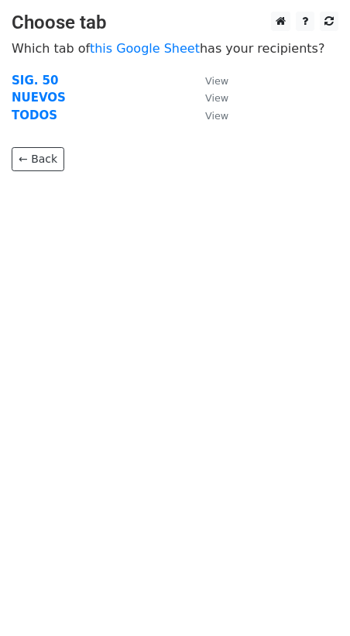 The height and width of the screenshot is (636, 350). What do you see at coordinates (175, 48) in the screenshot?
I see `p: Which tab of has your recipients?` at bounding box center [175, 48].